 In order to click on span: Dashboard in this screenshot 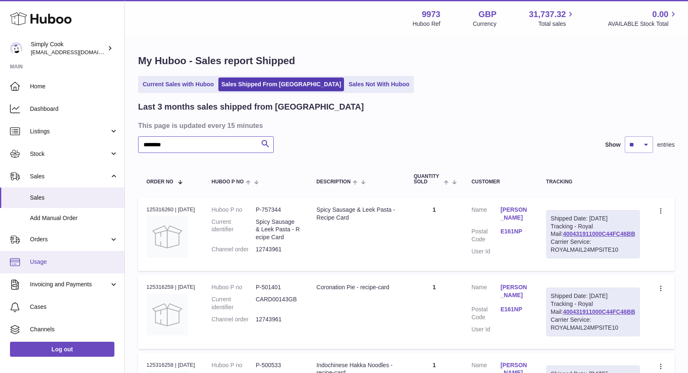, I will do `click(74, 109)`.